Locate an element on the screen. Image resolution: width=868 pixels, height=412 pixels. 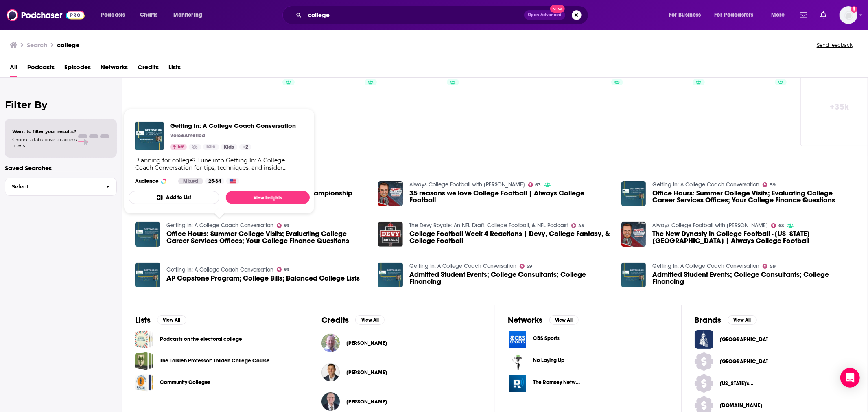
img: Hillsdale College logo is located at coordinates (704, 340).